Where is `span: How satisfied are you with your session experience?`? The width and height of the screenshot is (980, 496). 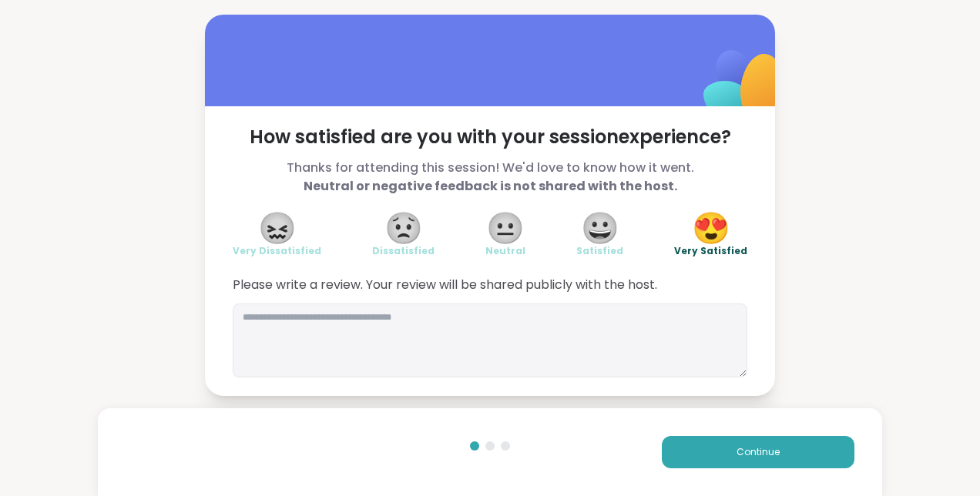 span: How satisfied are you with your session experience? is located at coordinates (490, 137).